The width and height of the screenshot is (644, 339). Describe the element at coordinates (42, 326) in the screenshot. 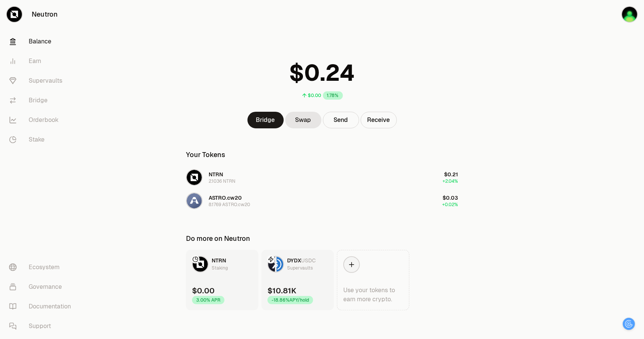

I see `a: Support` at that location.